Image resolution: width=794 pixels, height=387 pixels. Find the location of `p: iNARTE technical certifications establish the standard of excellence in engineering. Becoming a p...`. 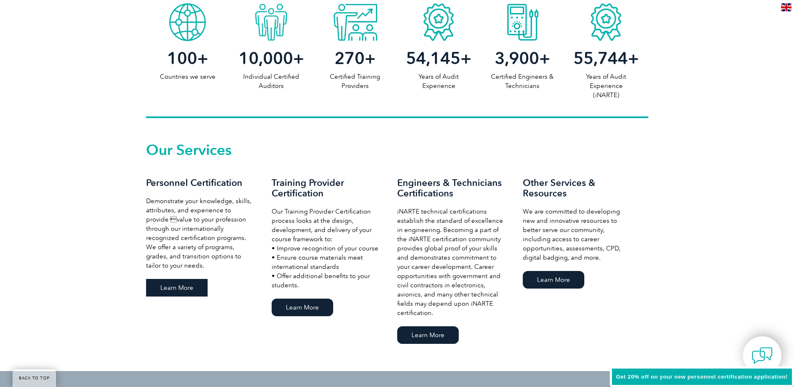

p: iNARTE technical certifications establish the standard of excellence in engineering. Becoming a p... is located at coordinates (452, 262).